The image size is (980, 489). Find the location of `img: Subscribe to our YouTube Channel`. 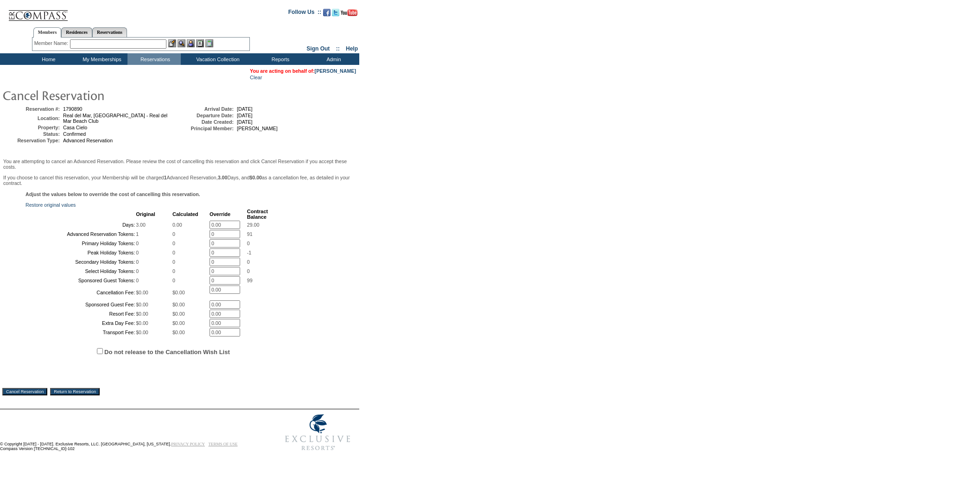

img: Subscribe to our YouTube Channel is located at coordinates (349, 12).